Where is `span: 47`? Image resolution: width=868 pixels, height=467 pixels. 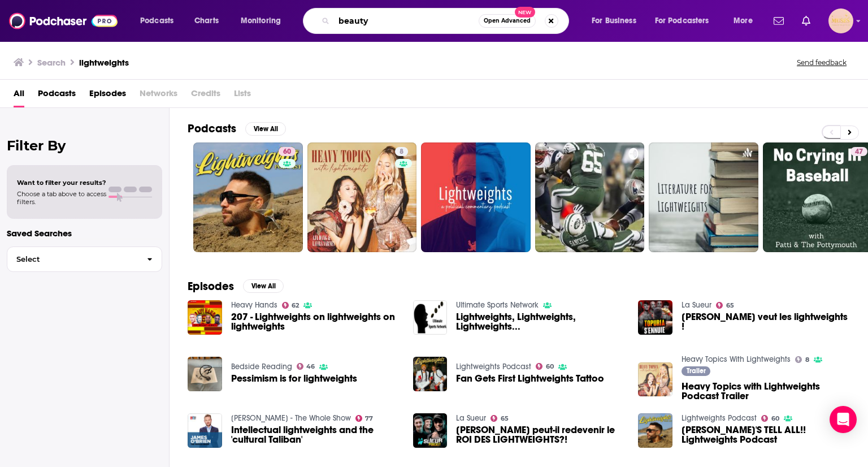
span: 47 is located at coordinates (859, 152).